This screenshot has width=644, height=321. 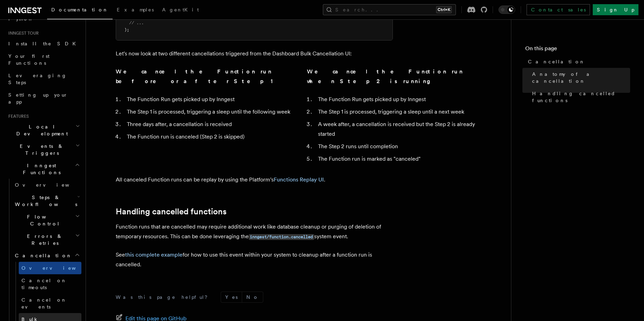 I want to click on span: Leveraging Steps, so click(x=37, y=79).